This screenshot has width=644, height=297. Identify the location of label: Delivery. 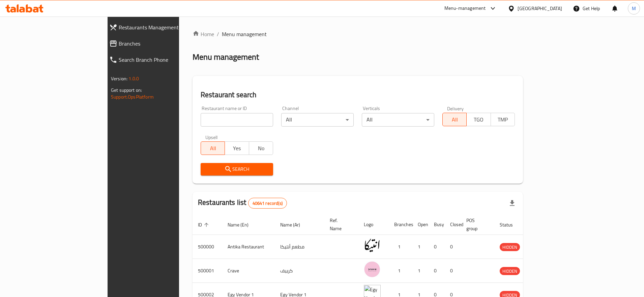
(455, 108).